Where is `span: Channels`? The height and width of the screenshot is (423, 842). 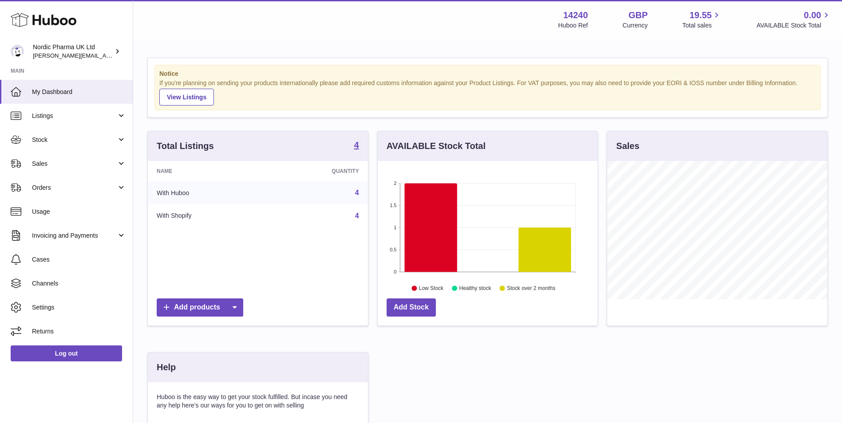
span: Channels is located at coordinates (79, 284).